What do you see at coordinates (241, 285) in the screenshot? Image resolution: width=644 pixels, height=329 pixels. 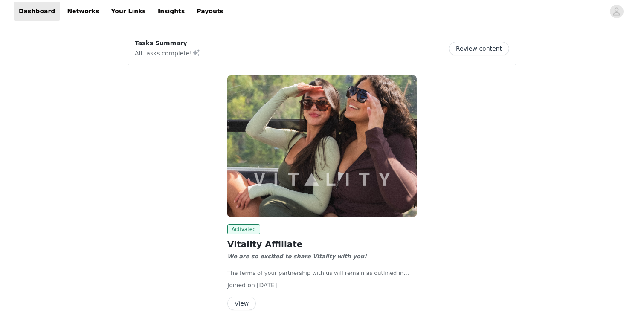 I see `span: Joined on` at bounding box center [241, 285].